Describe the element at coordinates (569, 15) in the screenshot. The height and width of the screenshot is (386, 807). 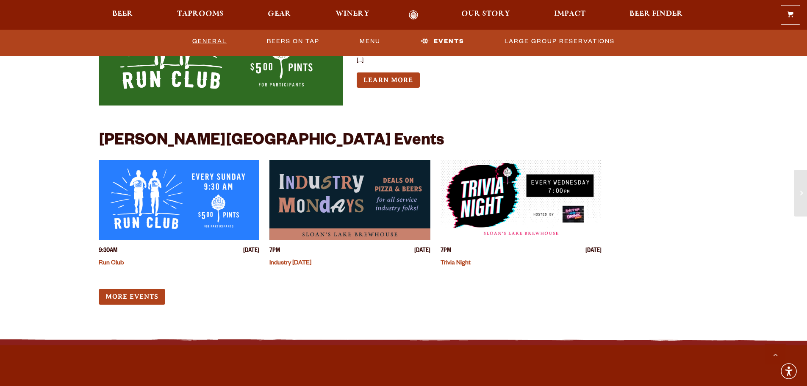
I see `a: Impact` at that location.